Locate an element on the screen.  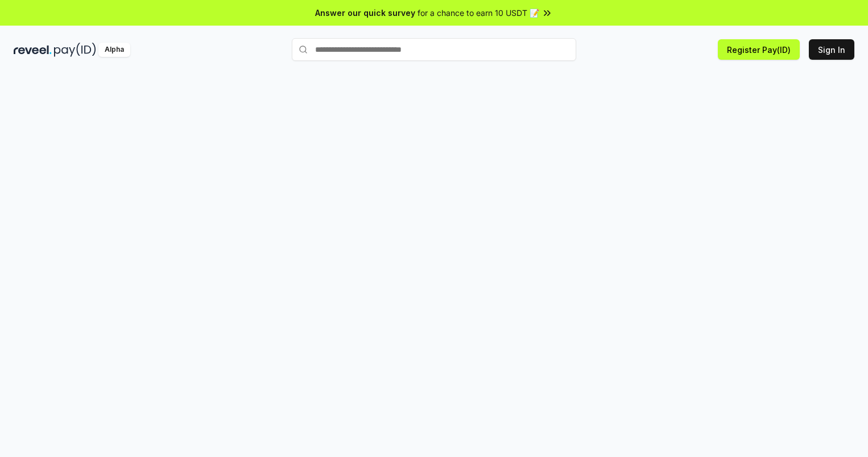
img: pay_id is located at coordinates (75, 50).